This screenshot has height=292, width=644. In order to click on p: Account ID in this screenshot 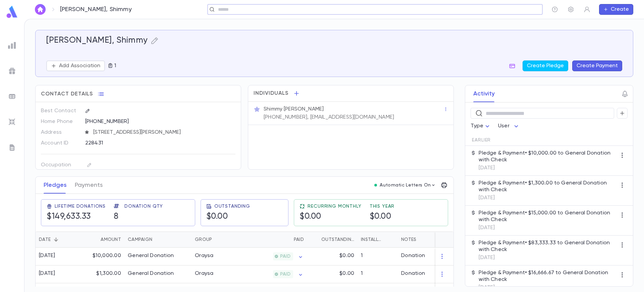, I will do `click(60, 143)`.